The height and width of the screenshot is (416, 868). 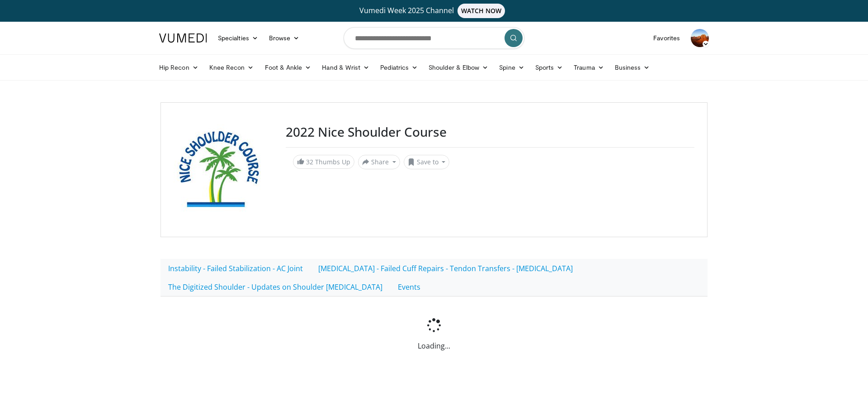 I want to click on h3: 2022 Nice Shoulder Course, so click(x=490, y=132).